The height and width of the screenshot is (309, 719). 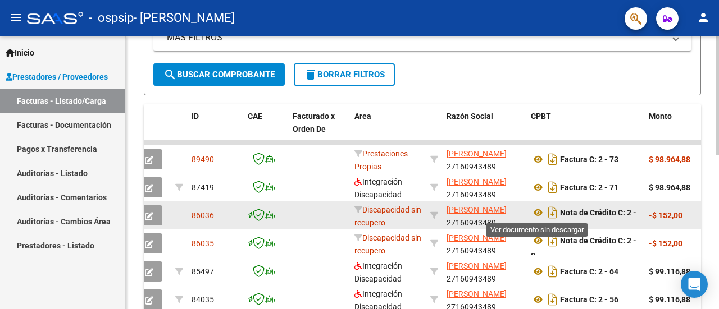 I want to click on datatable-header-cell: Facturado x Orden De, so click(x=319, y=129).